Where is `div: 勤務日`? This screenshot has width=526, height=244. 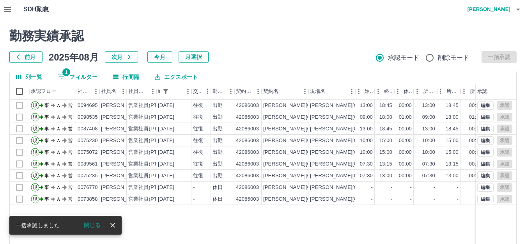 div: 勤務日 is located at coordinates (174, 91).